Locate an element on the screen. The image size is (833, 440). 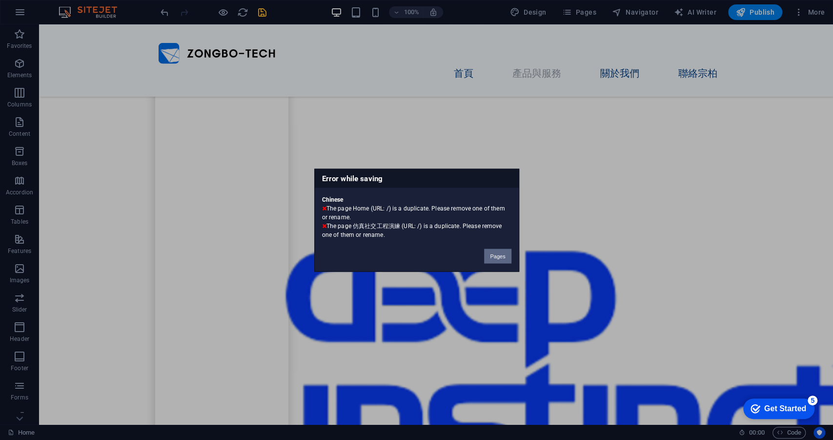
h3: Error while saving is located at coordinates (417, 178).